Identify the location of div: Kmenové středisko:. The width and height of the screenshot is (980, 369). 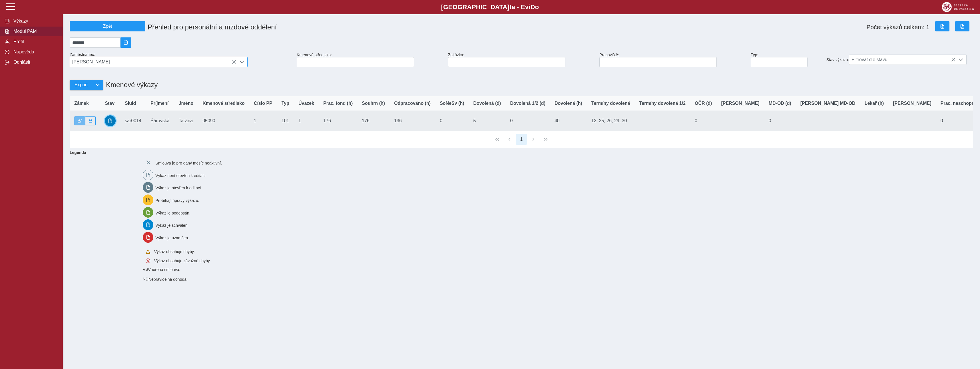
(370, 60).